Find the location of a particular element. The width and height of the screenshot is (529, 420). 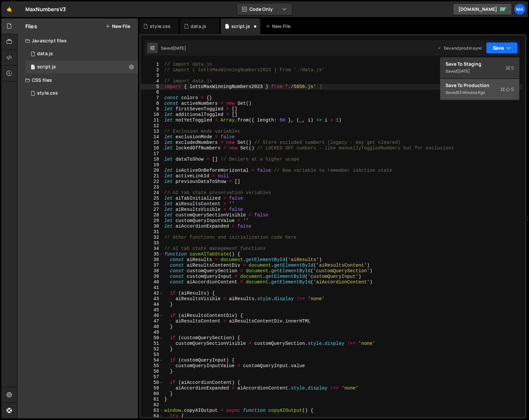

div: 39 is located at coordinates (152, 277).